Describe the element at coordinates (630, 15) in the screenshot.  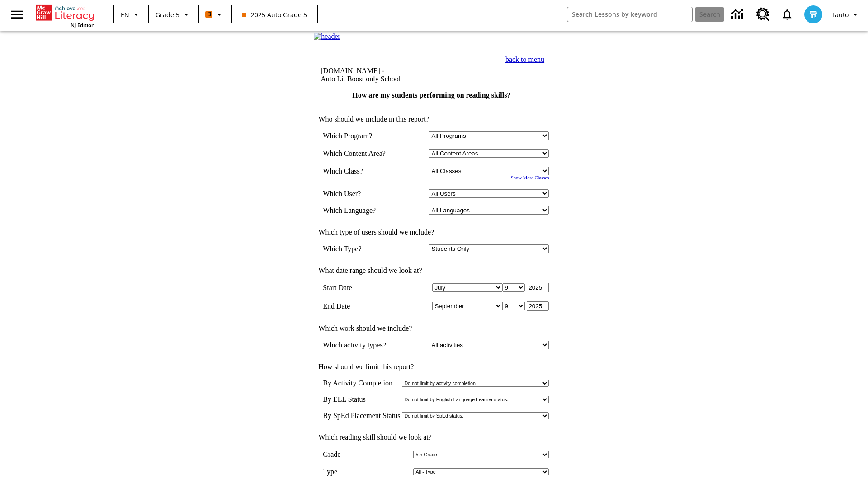
I see `input: search field` at that location.